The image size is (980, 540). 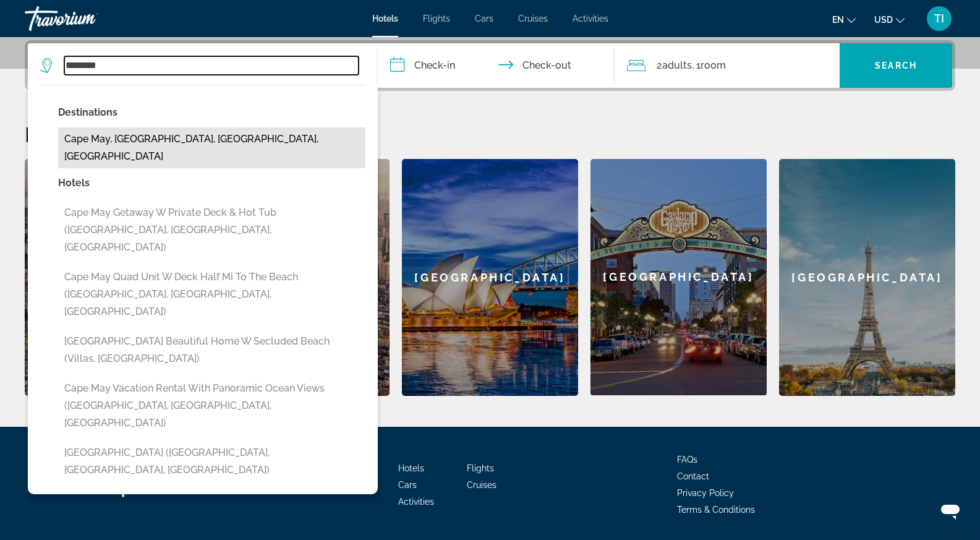 What do you see at coordinates (939, 19) in the screenshot?
I see `button: User Menu` at bounding box center [939, 19].